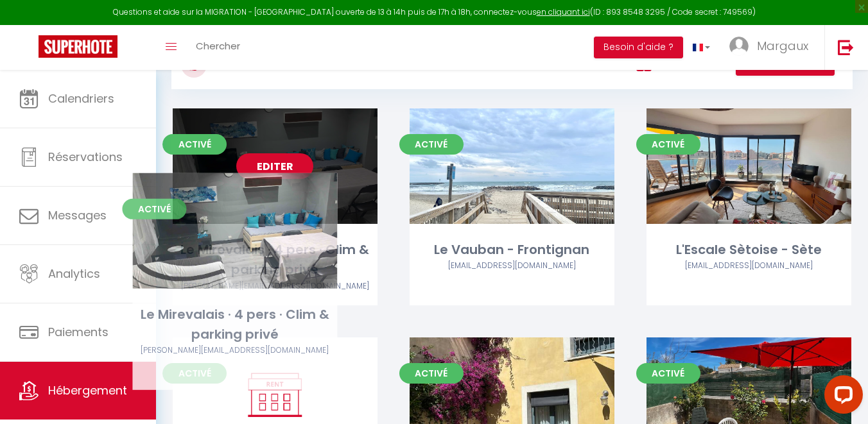 The height and width of the screenshot is (424, 868). Describe the element at coordinates (674, 62) in the screenshot. I see `a: Vue en Liste` at that location.